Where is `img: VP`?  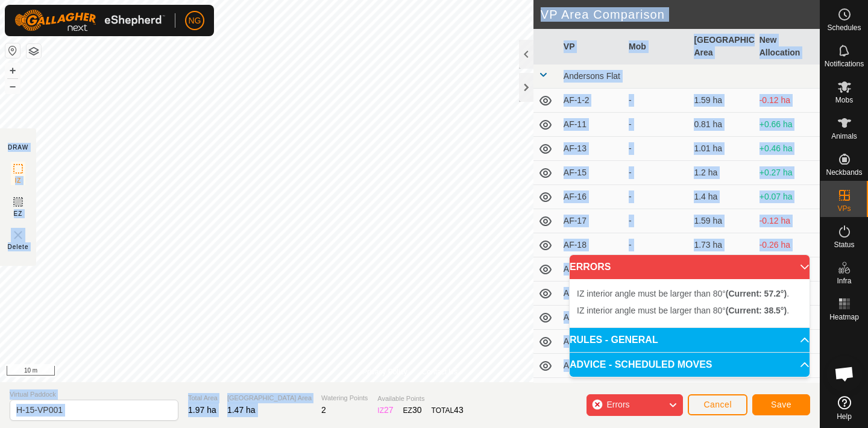
img: VP is located at coordinates (18, 236).